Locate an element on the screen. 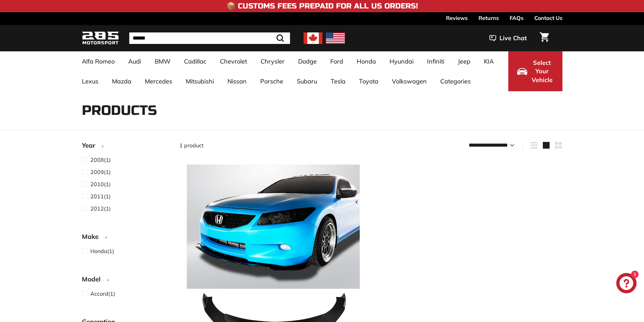 This screenshot has width=644, height=322. a: Alfa Romeo is located at coordinates (98, 61).